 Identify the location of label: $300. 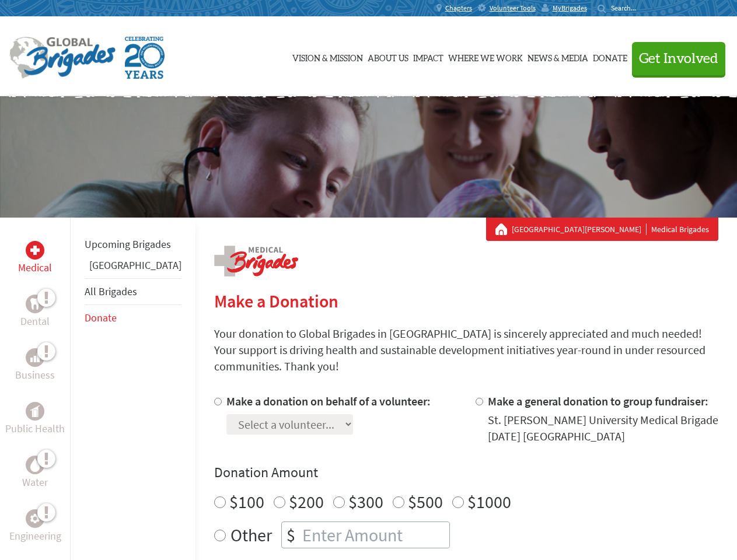
(366, 502).